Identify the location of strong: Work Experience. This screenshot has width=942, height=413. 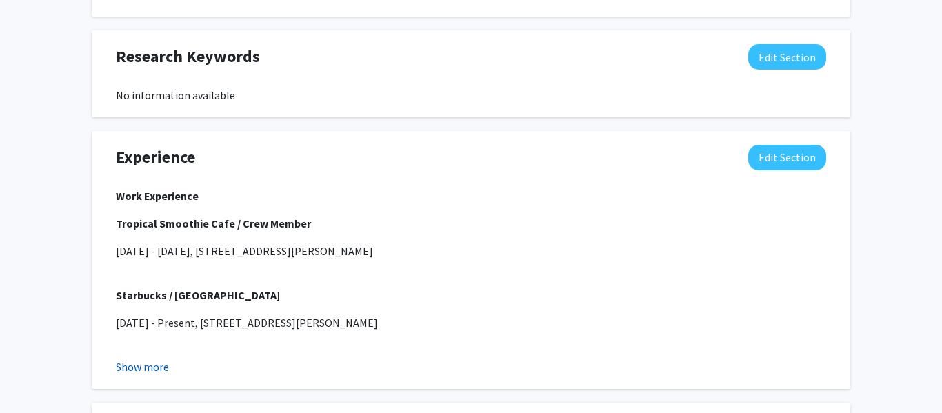
(157, 196).